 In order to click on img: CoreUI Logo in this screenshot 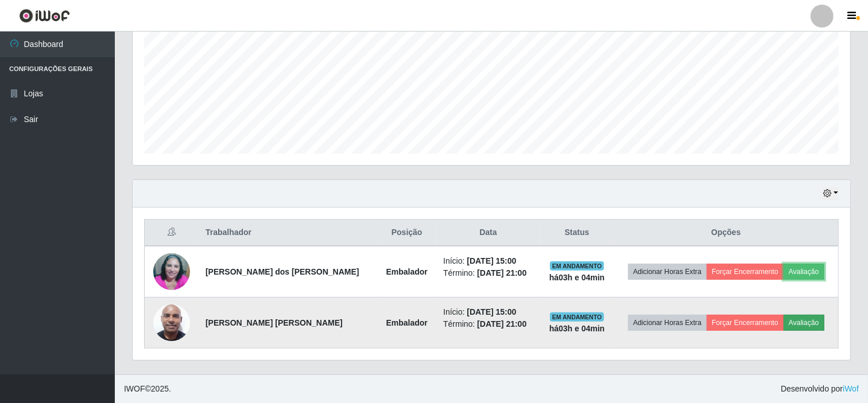, I will do `click(44, 16)`.